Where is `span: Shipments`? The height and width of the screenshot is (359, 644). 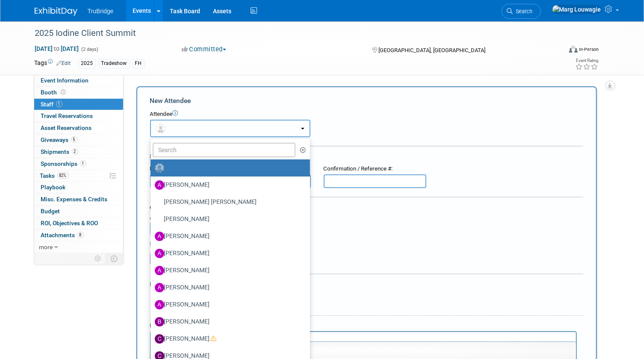 span: Shipments is located at coordinates (59, 151).